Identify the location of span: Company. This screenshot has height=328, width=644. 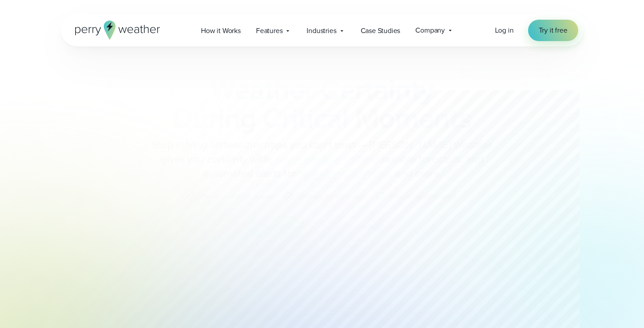
(430, 30).